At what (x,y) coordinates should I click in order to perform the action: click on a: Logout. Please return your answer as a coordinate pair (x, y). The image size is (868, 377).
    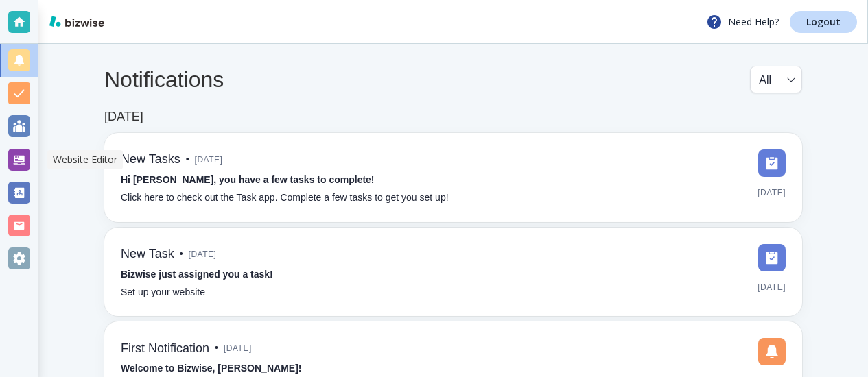
    Looking at the image, I should click on (823, 22).